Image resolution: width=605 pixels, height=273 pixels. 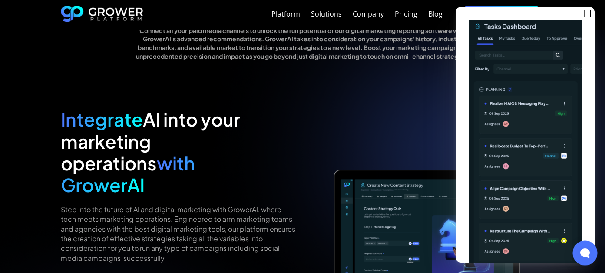 I want to click on button: close, so click(x=588, y=14).